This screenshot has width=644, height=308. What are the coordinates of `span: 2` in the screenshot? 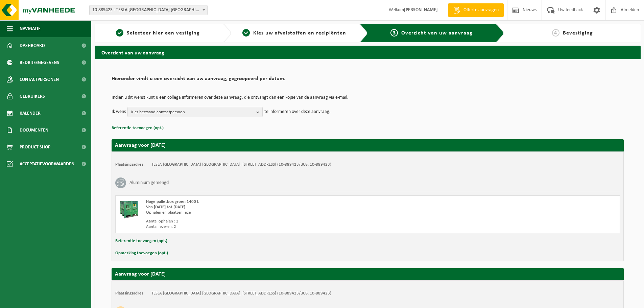 It's located at (246, 33).